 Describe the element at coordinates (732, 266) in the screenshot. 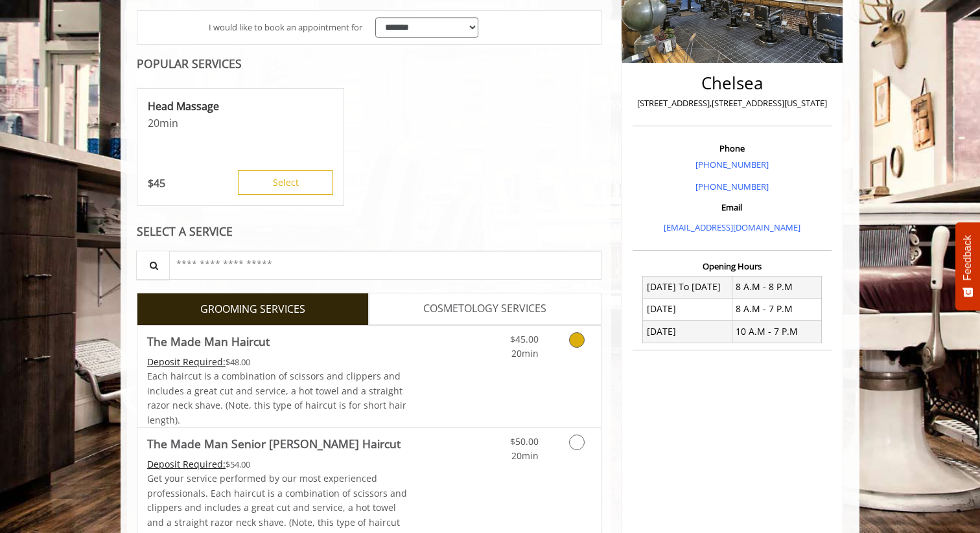

I see `h3: Opening Hours` at that location.